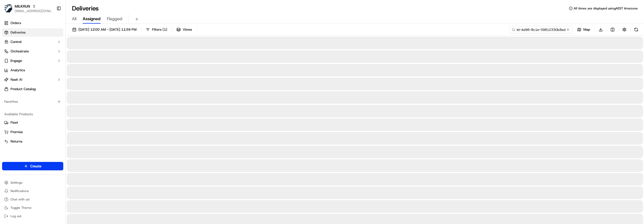 The width and height of the screenshot is (644, 224). I want to click on span: All, so click(74, 19).